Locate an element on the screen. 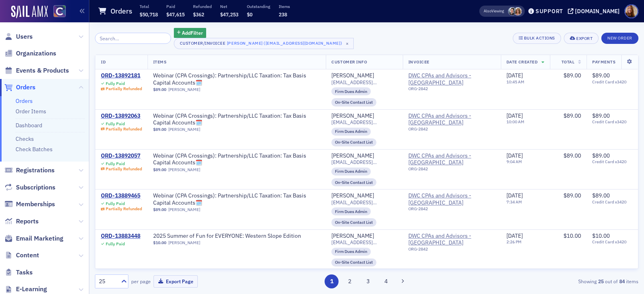 This screenshot has height=294, width=644. a: Registrations is located at coordinates (30, 171).